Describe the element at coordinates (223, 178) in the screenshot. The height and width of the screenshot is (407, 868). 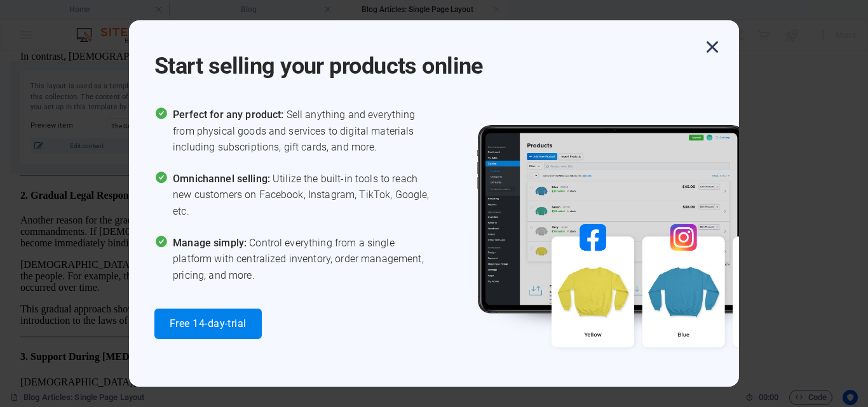
I see `span: Omnichannel selling:` at that location.